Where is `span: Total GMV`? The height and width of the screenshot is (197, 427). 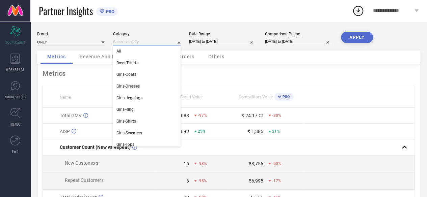 span: Total GMV is located at coordinates (71, 116).